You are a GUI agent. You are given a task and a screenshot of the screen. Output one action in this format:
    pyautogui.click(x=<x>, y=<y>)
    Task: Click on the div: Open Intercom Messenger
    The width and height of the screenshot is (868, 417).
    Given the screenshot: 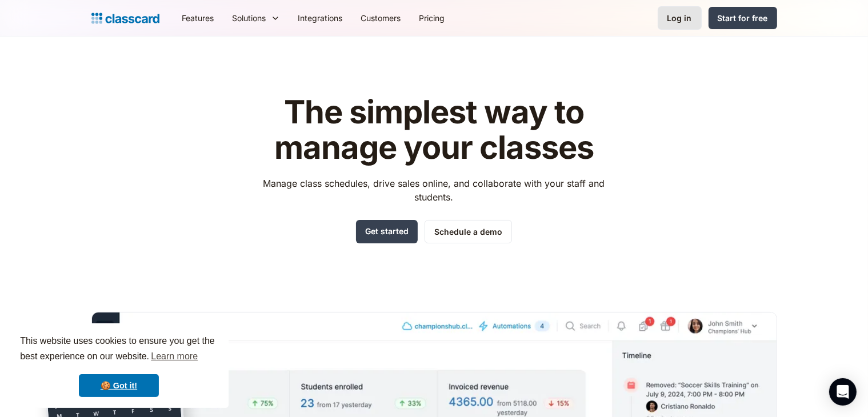 What is the action you would take?
    pyautogui.click(x=843, y=392)
    